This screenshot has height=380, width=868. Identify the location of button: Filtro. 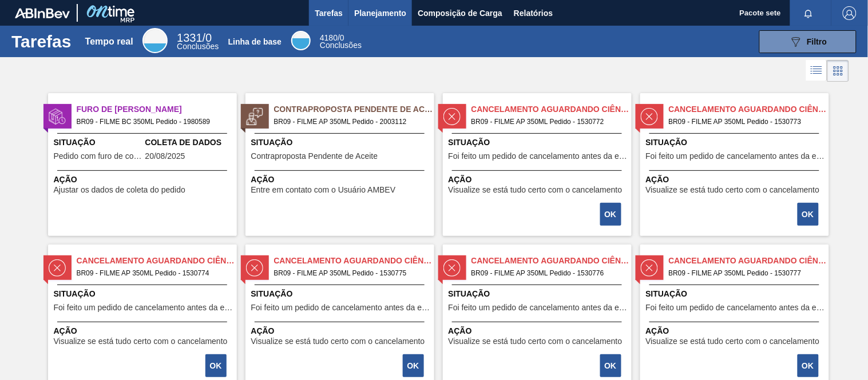
(807, 42).